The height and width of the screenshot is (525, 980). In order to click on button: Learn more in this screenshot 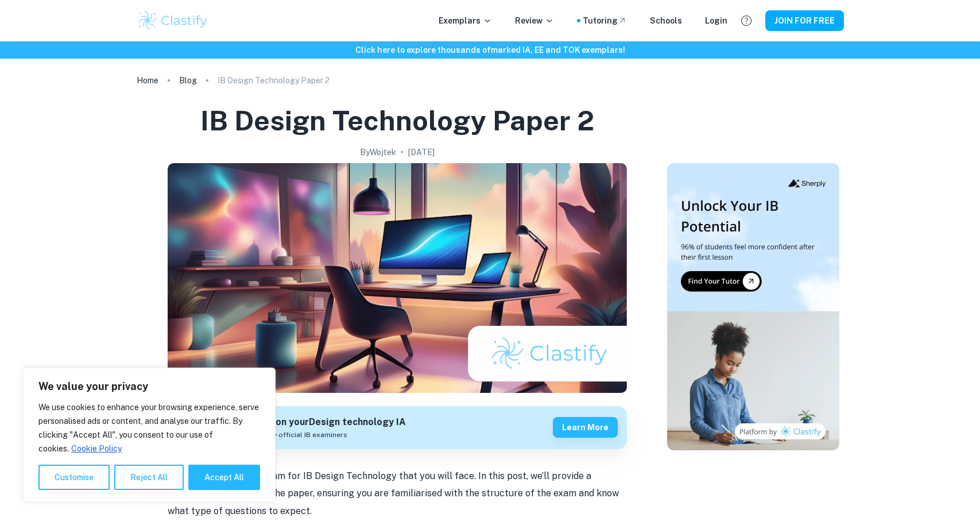, I will do `click(585, 427)`.